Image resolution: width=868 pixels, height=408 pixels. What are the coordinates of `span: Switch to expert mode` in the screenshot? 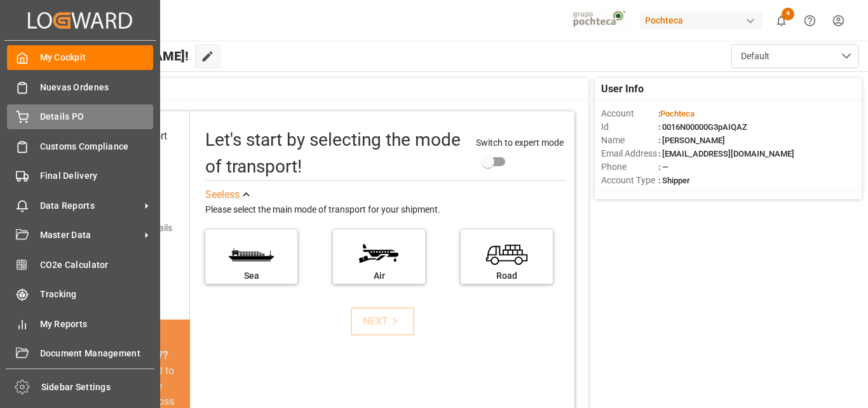 It's located at (520, 142).